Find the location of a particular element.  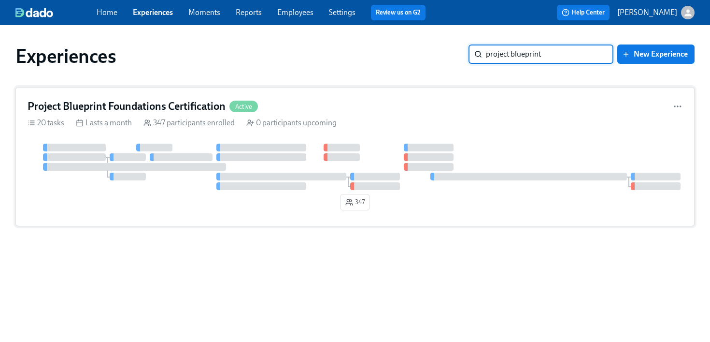

a: Employees is located at coordinates (295, 12).